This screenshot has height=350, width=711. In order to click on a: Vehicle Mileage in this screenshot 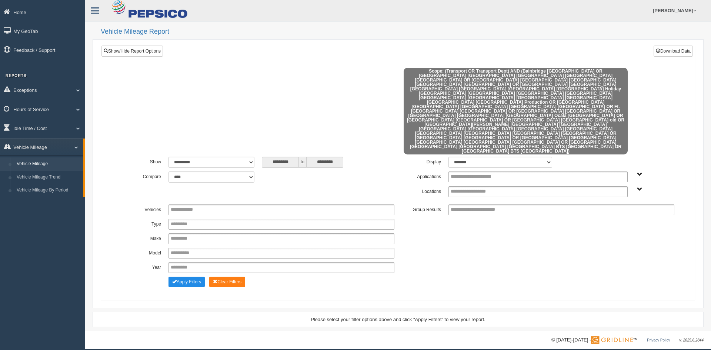, I will do `click(48, 164)`.